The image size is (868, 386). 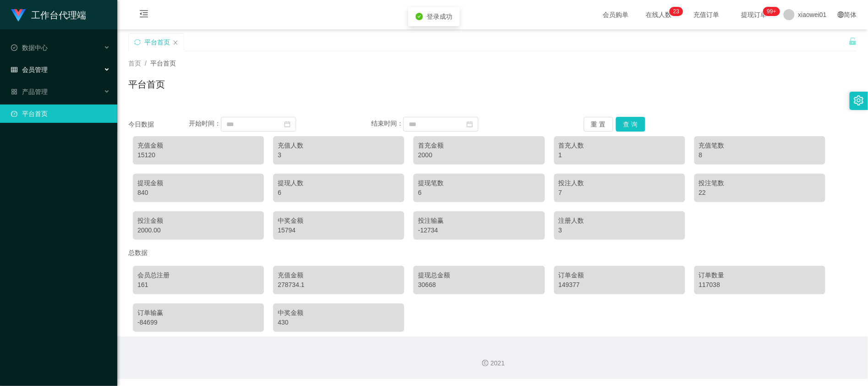 I want to click on div: 278734.1, so click(x=339, y=285).